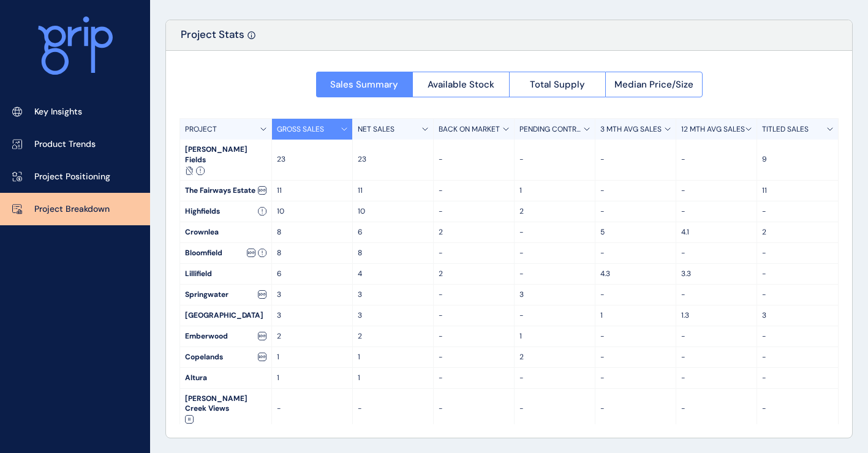  I want to click on span: Sales Summary, so click(364, 85).